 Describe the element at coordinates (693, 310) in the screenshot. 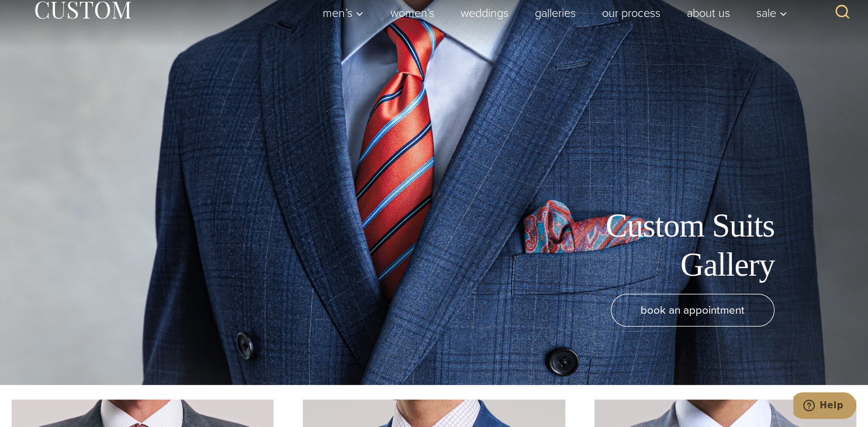

I see `a: book an appointment` at that location.